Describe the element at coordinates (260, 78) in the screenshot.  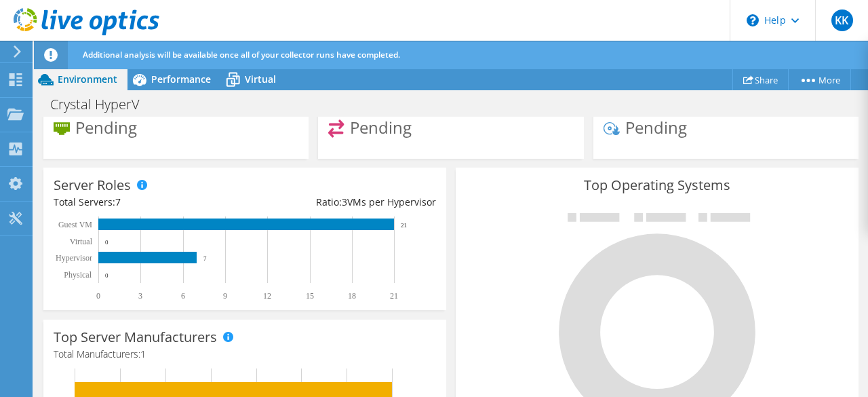
I see `span: Virtual` at that location.